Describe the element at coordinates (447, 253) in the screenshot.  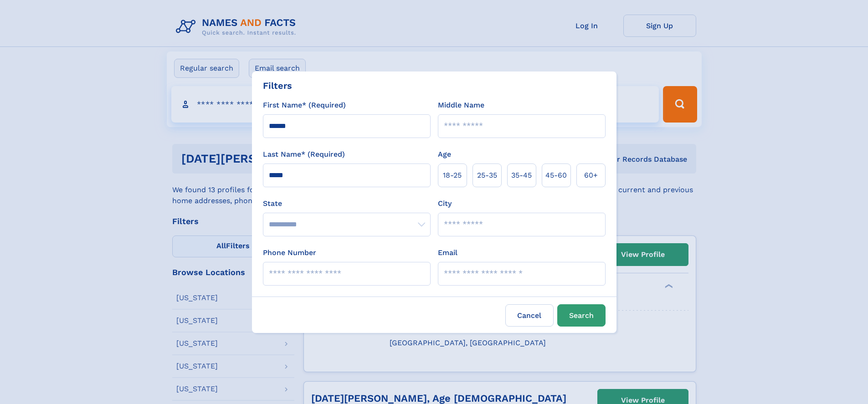
I see `label: Email` at that location.